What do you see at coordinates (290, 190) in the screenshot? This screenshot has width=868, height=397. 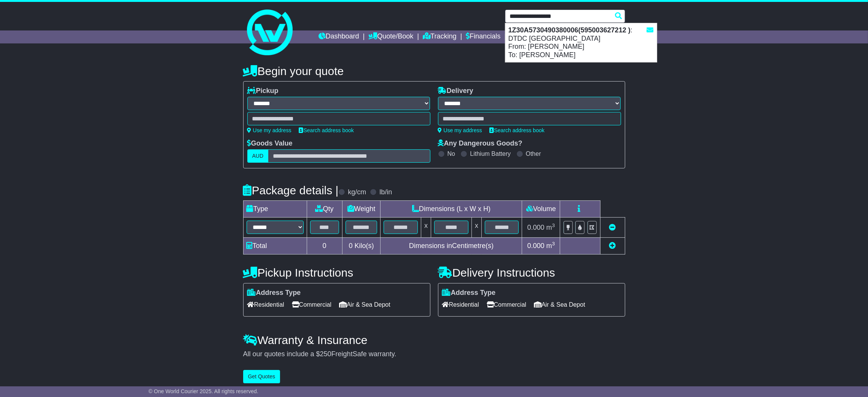 I see `h4: Package details |` at bounding box center [290, 190].